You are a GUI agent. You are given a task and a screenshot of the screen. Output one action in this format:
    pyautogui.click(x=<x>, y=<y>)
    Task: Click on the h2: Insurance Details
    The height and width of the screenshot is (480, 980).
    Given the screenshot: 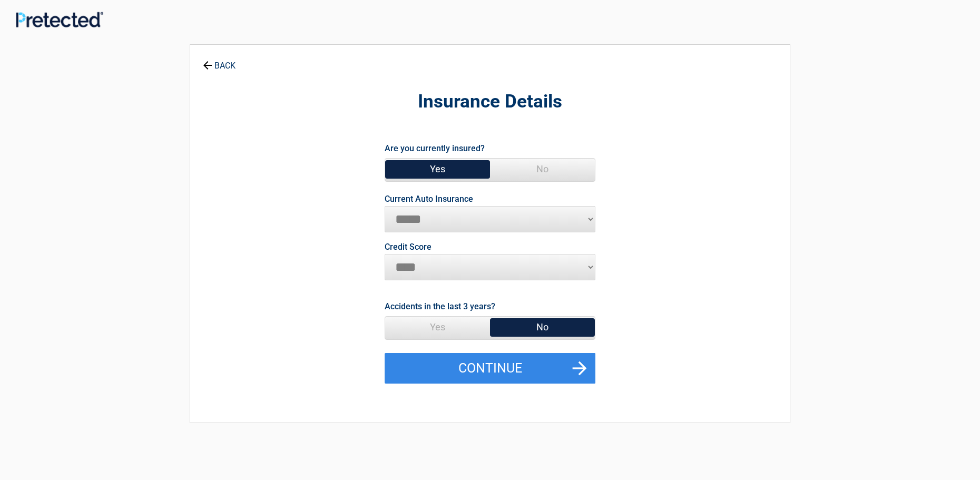 What is the action you would take?
    pyautogui.click(x=490, y=102)
    